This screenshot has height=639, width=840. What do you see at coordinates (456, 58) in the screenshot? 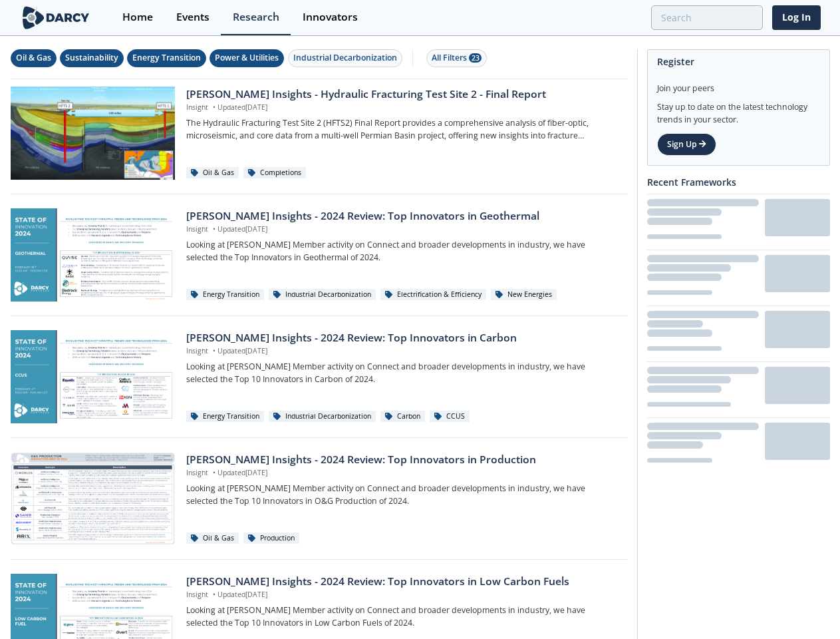
I see `div: All Filters` at bounding box center [456, 58].